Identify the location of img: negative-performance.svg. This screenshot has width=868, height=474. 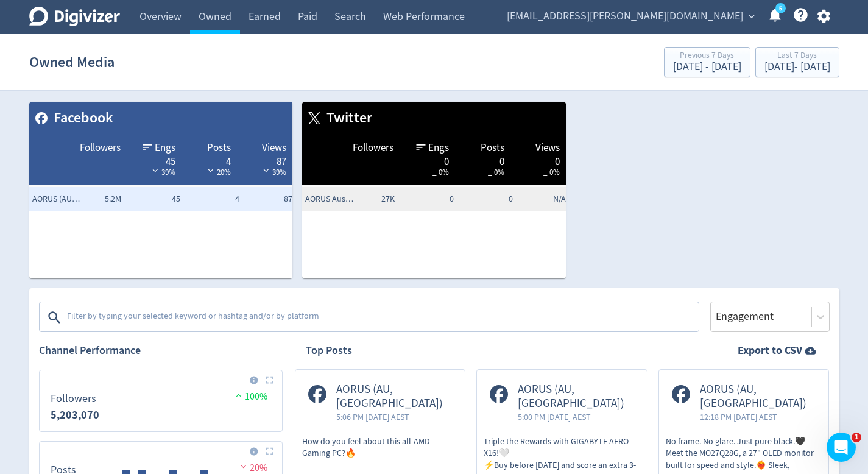
(244, 466).